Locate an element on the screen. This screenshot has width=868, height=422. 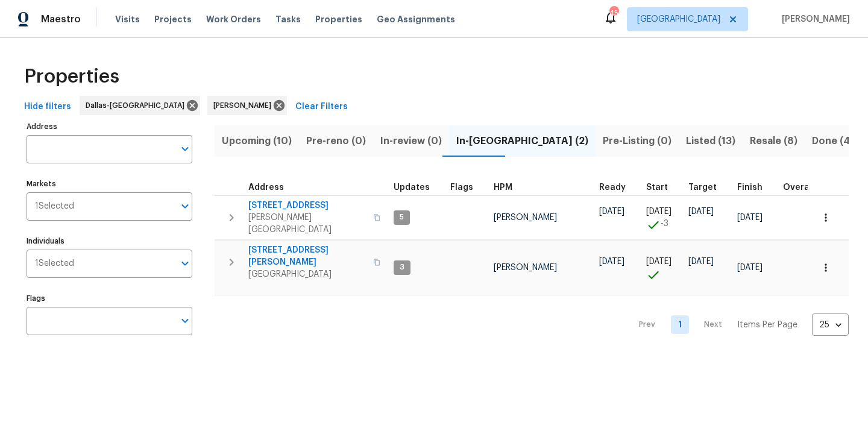
label: Individuals is located at coordinates (109, 241).